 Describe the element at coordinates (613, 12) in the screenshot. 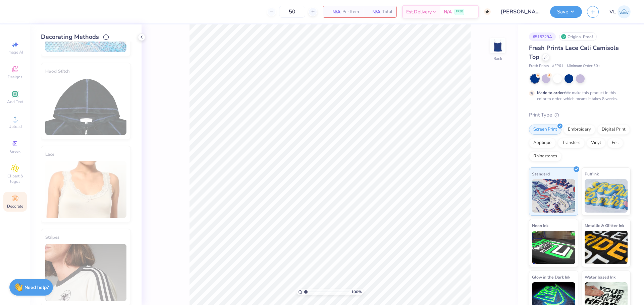

I see `span: VL` at that location.